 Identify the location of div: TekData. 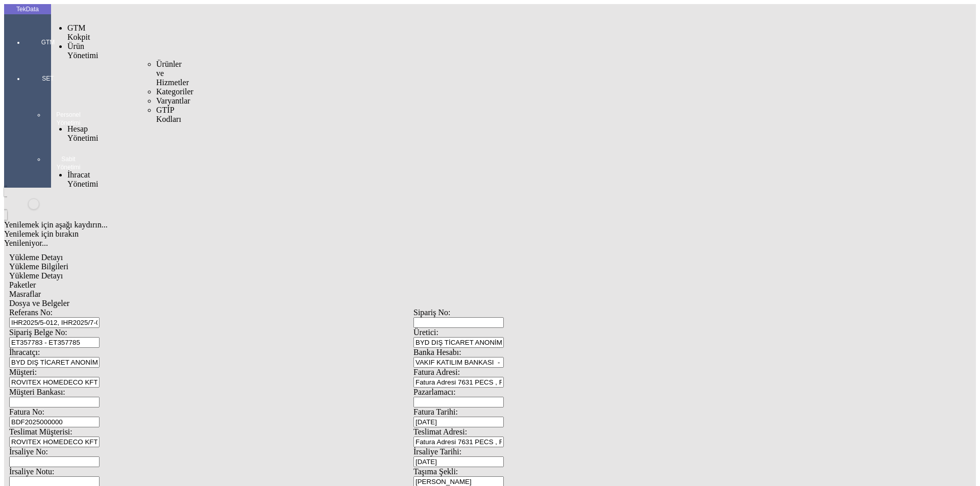
(28, 9).